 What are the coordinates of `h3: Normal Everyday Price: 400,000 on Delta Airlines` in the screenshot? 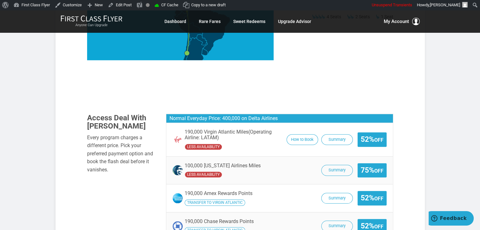 It's located at (280, 119).